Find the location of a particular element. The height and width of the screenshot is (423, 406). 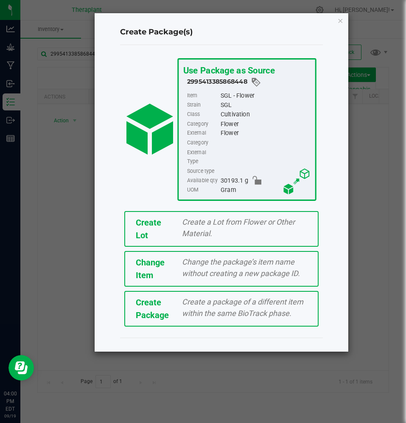

label: Category is located at coordinates (203, 124).